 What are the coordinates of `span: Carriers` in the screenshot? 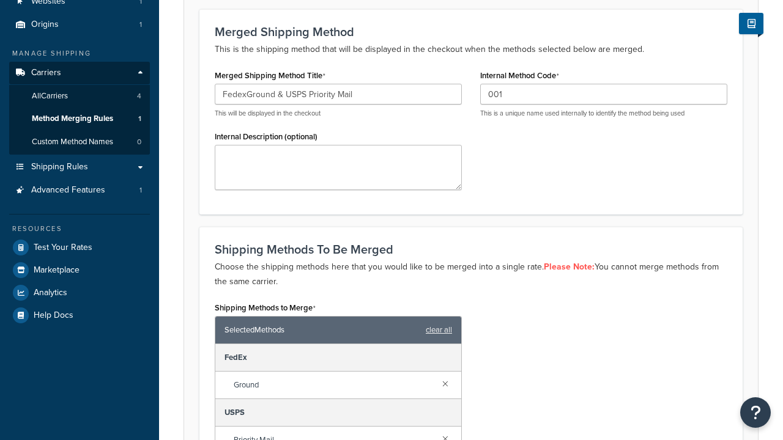 It's located at (46, 73).